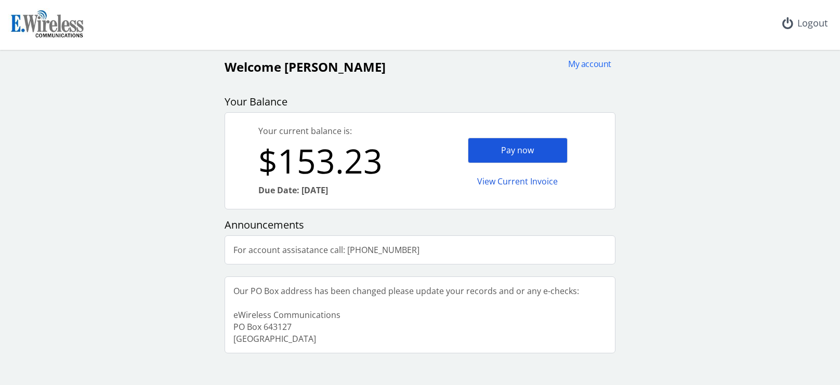 Image resolution: width=840 pixels, height=385 pixels. What do you see at coordinates (339, 161) in the screenshot?
I see `div: $153.23` at bounding box center [339, 161].